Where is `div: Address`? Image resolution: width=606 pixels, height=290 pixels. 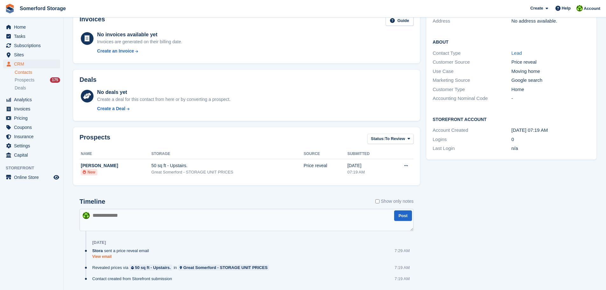
div: Address is located at coordinates (472, 21).